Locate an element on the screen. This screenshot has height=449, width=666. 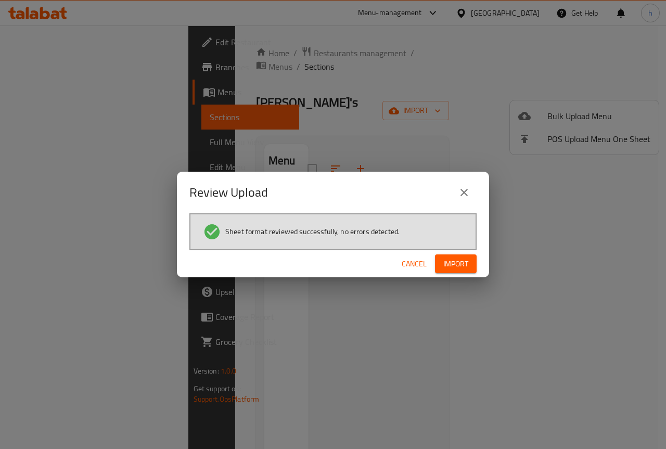
button: Import is located at coordinates (456, 264).